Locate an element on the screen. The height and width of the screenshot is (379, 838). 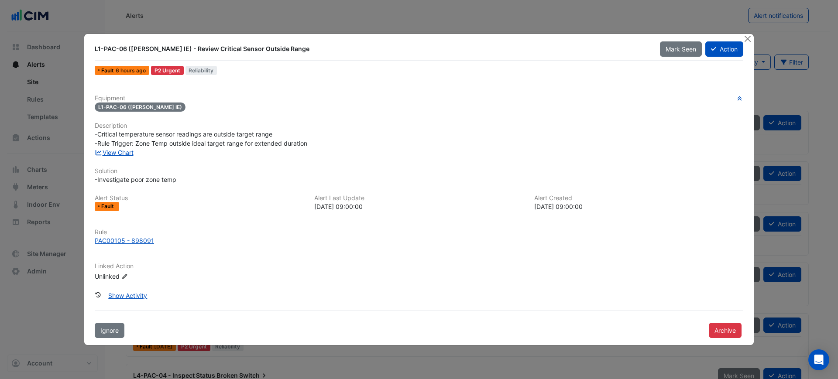
h6: Alert Status is located at coordinates (199, 198).